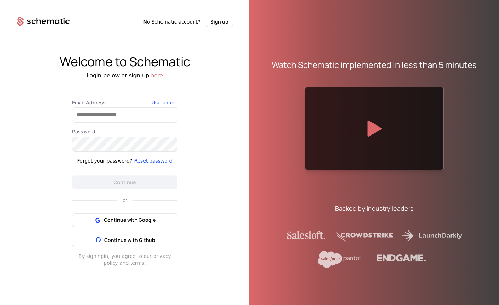 The image size is (499, 305). What do you see at coordinates (125, 240) in the screenshot?
I see `button: Continue with Github` at bounding box center [125, 240].